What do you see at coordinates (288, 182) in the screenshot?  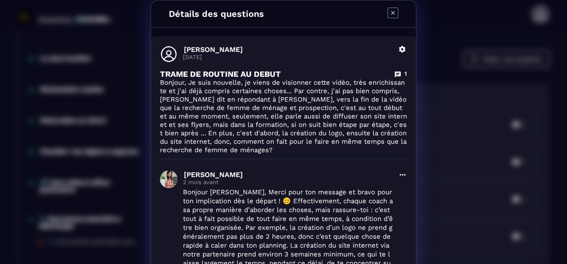 I see `p: 2 mois avant` at bounding box center [288, 182].